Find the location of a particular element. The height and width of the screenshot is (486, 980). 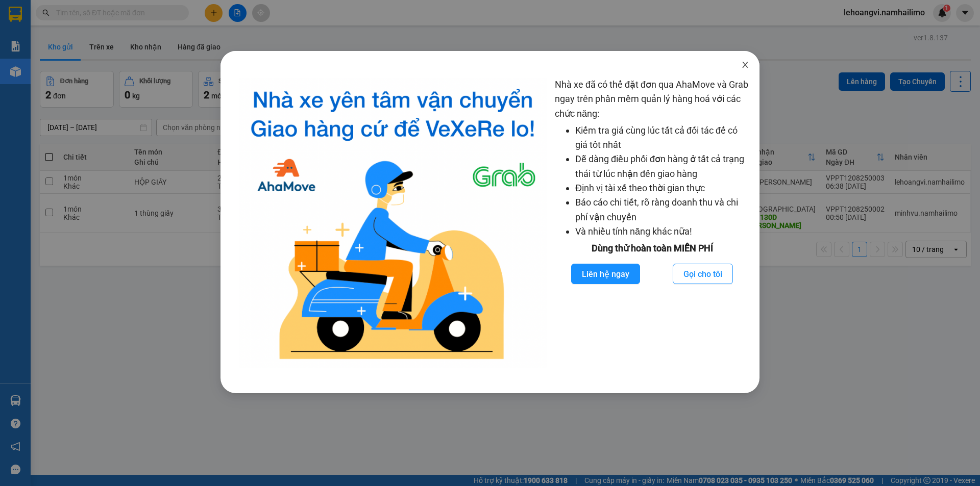

span: Liên hệ ngay is located at coordinates (605, 274).